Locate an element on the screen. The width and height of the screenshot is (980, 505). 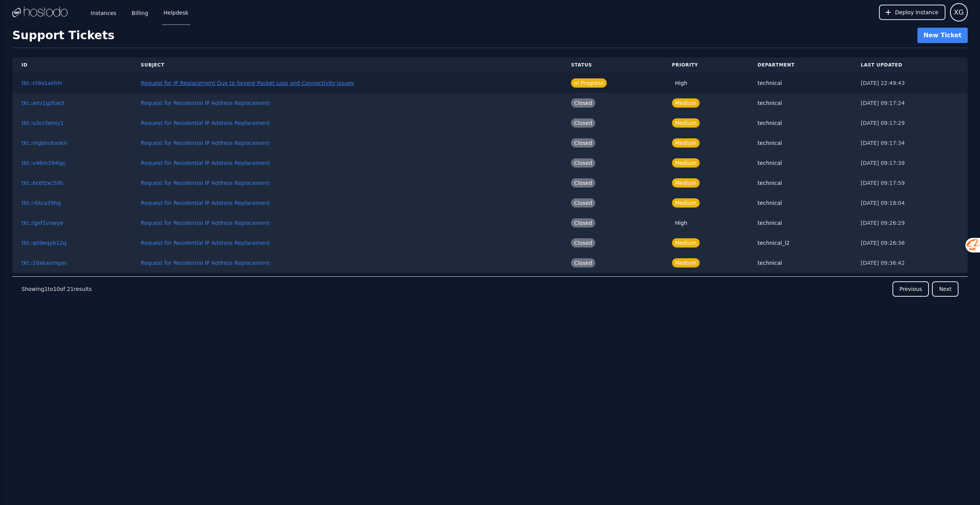
button: tkt::u3ccfamiy1 is located at coordinates (42, 123).